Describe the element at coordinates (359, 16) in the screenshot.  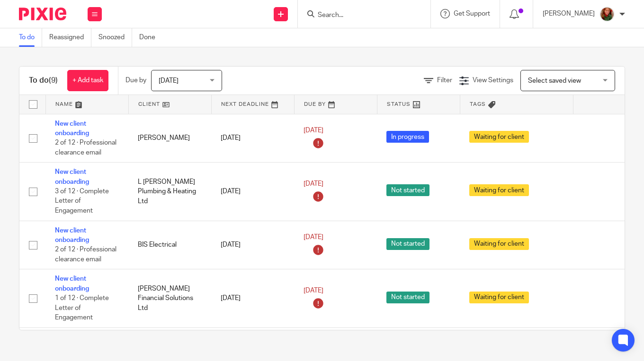
I see `input: Search` at that location.